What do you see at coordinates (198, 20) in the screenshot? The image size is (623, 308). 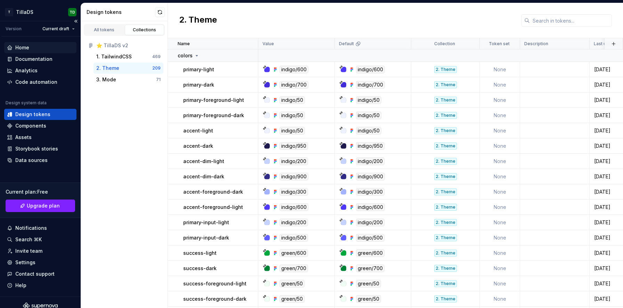 I see `h2: 2. Theme` at bounding box center [198, 20].